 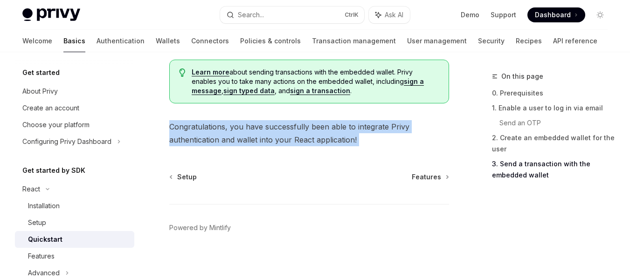 I want to click on span: Congratulations, you have successfully been able to integrate Privy authentication and wallet int..., so click(x=309, y=133).